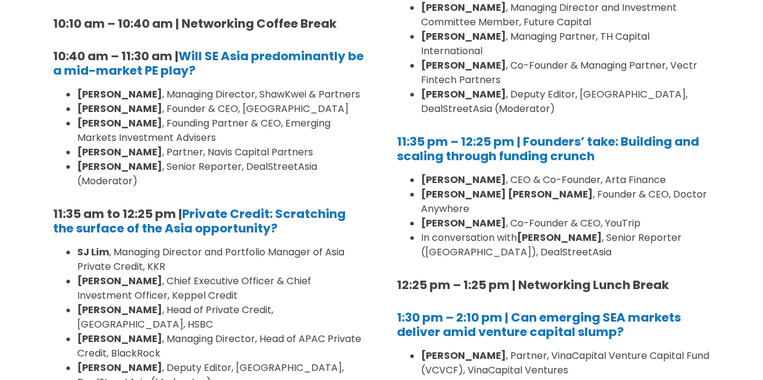 This screenshot has width=763, height=380. I want to click on li: , CEO & Co-Founder, Arta Finance, so click(566, 180).